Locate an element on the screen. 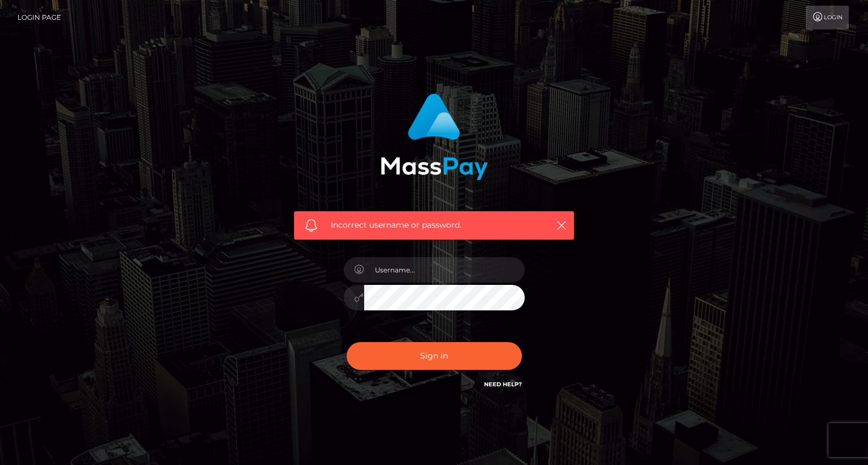  button: Sign in is located at coordinates (435, 356).